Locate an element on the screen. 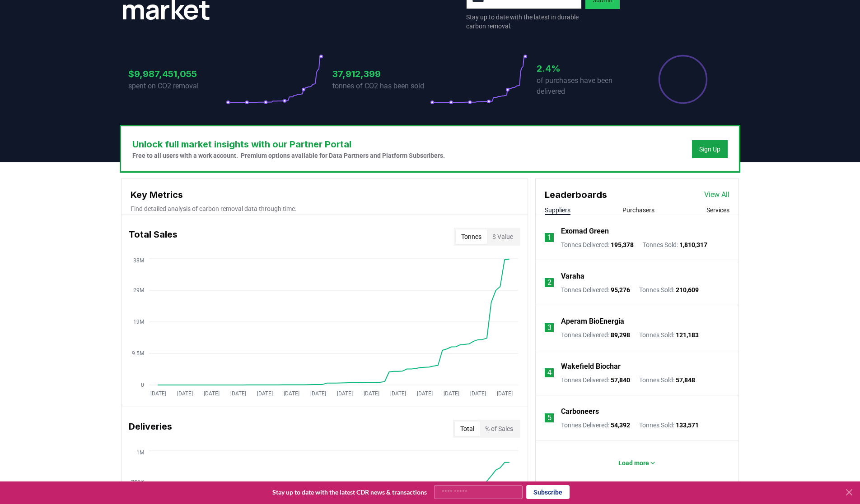 The height and width of the screenshot is (504, 860). a: Carboneers is located at coordinates (580, 412).